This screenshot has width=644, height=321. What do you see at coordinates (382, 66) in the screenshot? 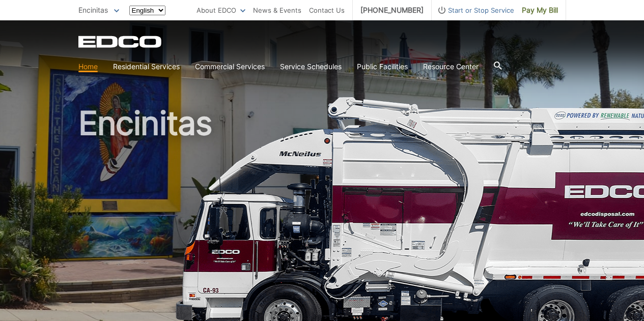
I see `a: Public Facilities` at bounding box center [382, 66].